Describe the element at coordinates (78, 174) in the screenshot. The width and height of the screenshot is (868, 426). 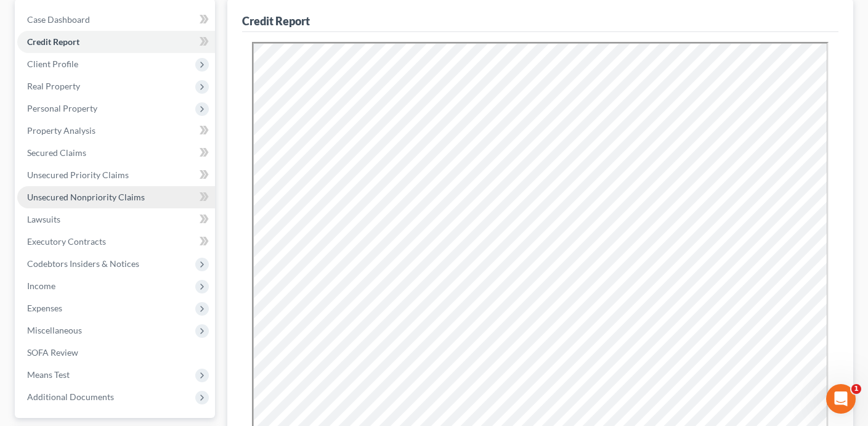
I see `span: Unsecured Priority Claims` at that location.